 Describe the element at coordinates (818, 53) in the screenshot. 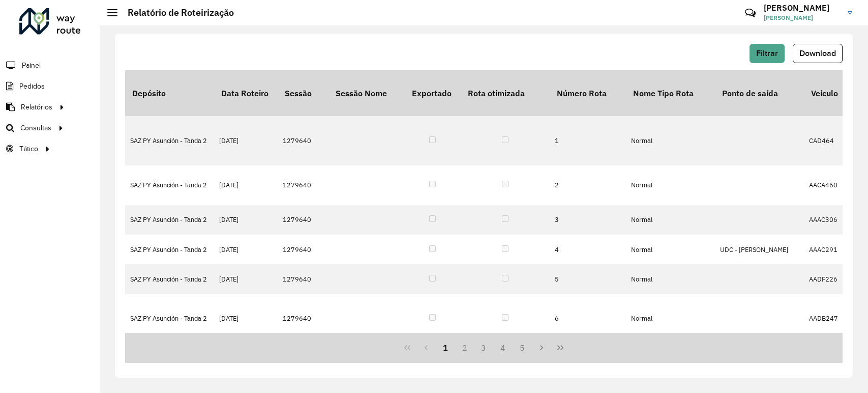

I see `span: Download` at that location.